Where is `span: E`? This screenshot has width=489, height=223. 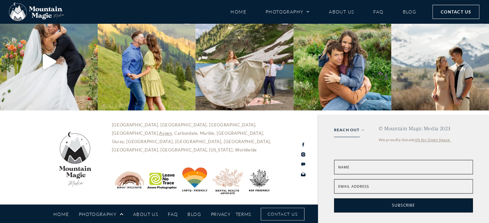 span: E is located at coordinates (339, 186).